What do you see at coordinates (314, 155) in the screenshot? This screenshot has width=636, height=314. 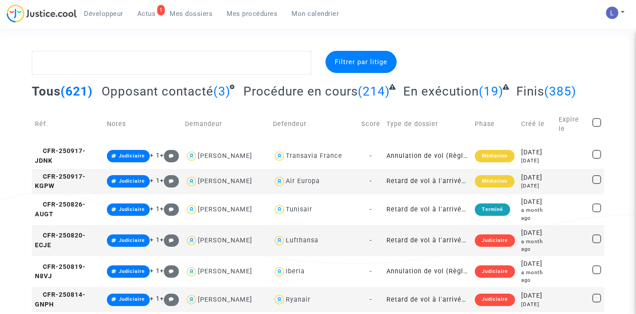 I see `div: Transavia France` at bounding box center [314, 155].